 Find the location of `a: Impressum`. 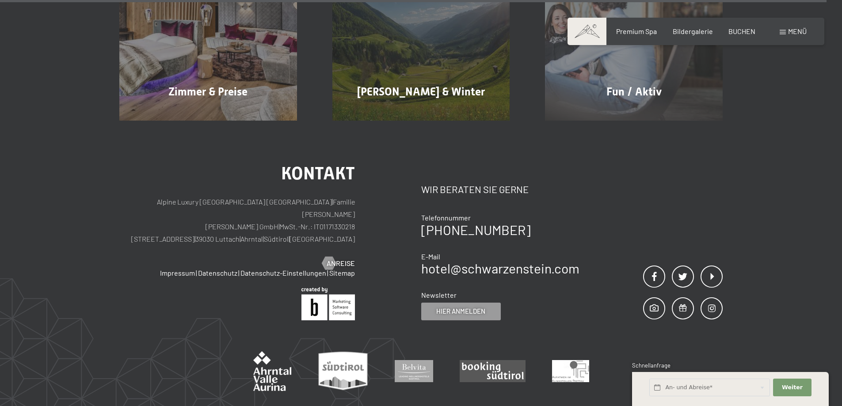

a: Impressum is located at coordinates (177, 273).